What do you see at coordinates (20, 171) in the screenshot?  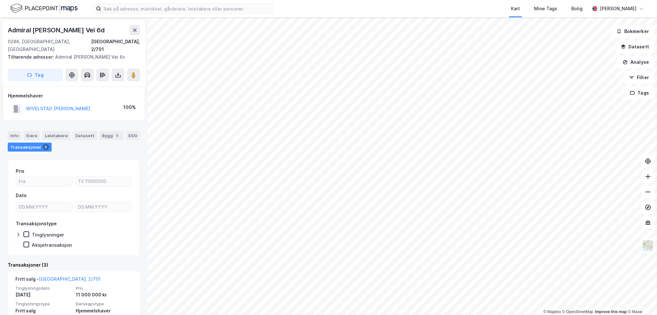 I see `div: Pris` at bounding box center [20, 171].